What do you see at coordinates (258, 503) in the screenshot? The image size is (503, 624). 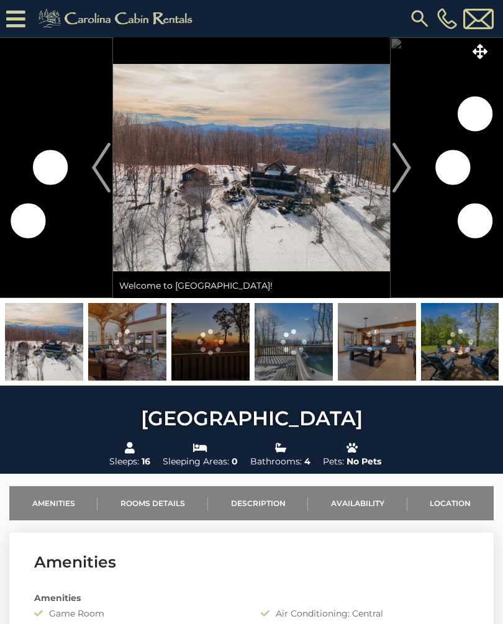 I see `a: Description` at bounding box center [258, 503].